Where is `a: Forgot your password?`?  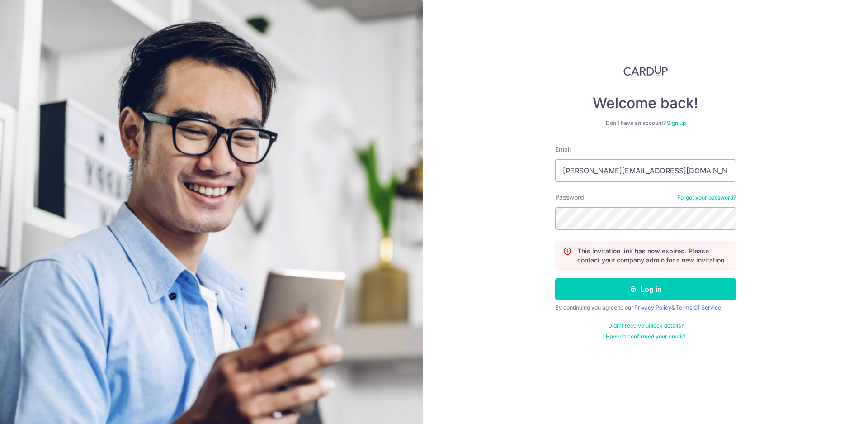
a: Forgot your password? is located at coordinates (707, 198).